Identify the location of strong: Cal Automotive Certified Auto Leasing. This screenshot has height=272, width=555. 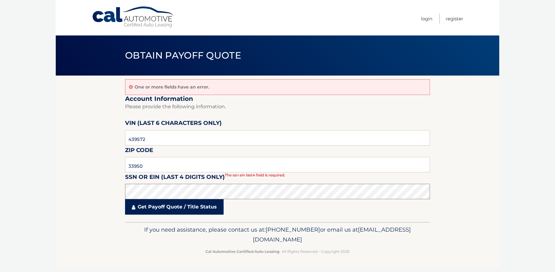
(243, 251).